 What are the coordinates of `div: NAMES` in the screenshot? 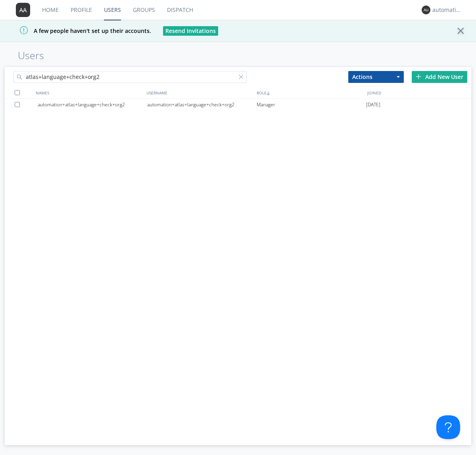 It's located at (89, 93).